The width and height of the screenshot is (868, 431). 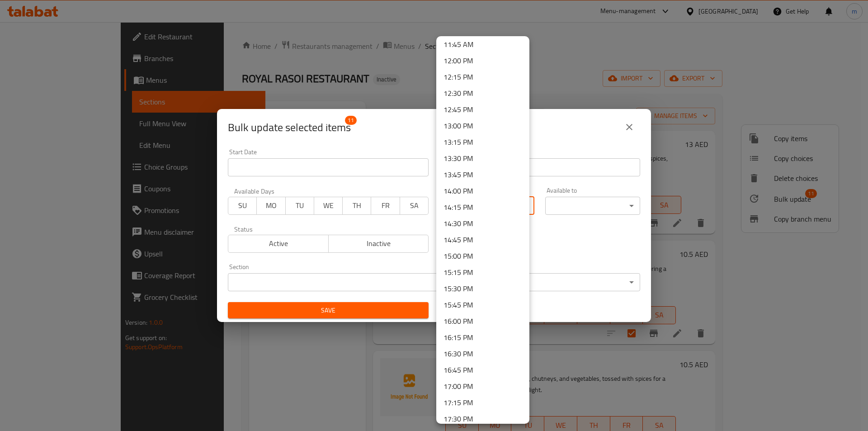 What do you see at coordinates (483, 142) in the screenshot?
I see `li: 13:15 PM` at bounding box center [483, 142].